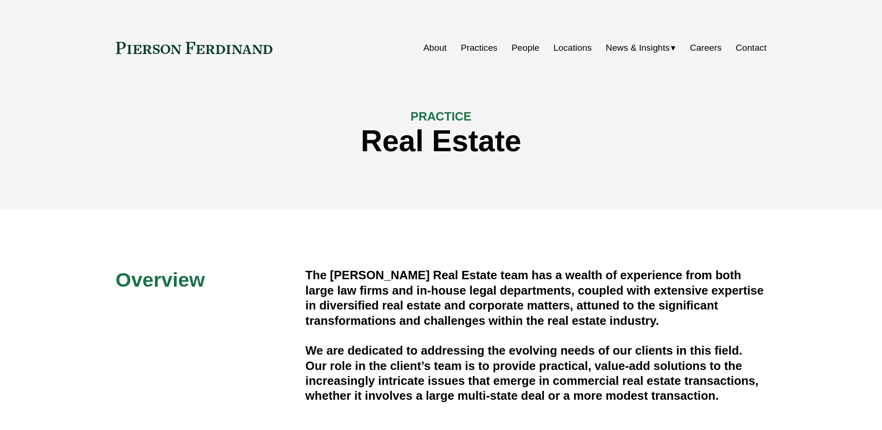 The height and width of the screenshot is (430, 882). What do you see at coordinates (536, 373) in the screenshot?
I see `h4: We are dedicated to addressing the evolving needs of our clients in this field. Our role in the c...` at bounding box center [536, 373].